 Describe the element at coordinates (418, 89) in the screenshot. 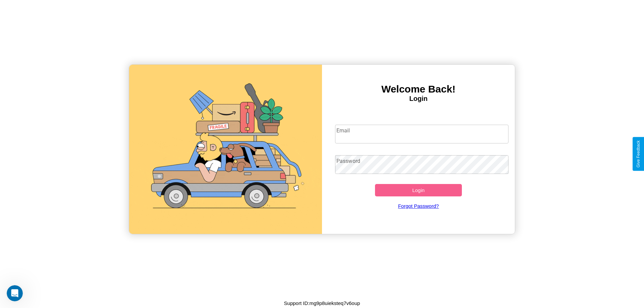

I see `h3: Welcome Back!` at that location.